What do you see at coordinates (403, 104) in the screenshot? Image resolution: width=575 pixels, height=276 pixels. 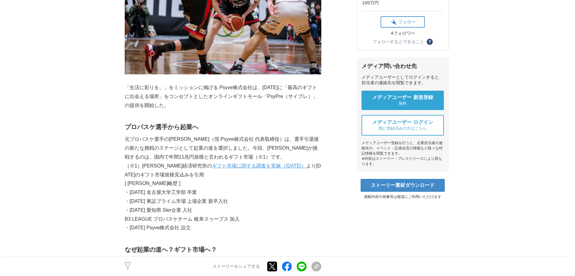 I see `span: 無料` at bounding box center [403, 104].